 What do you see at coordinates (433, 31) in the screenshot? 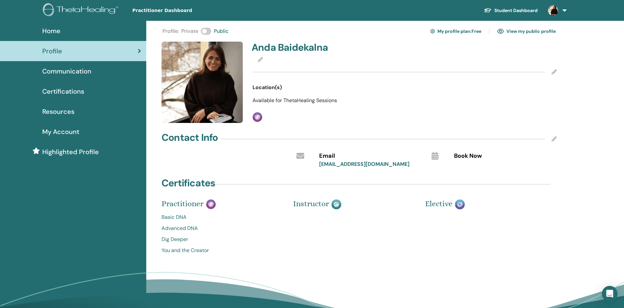
I see `img: cog.svg` at bounding box center [433, 31].